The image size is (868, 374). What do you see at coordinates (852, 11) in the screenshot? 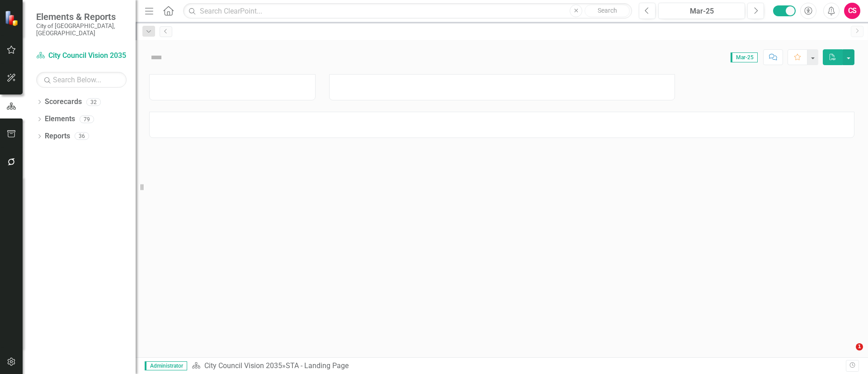
I see `button: CS` at bounding box center [852, 11].